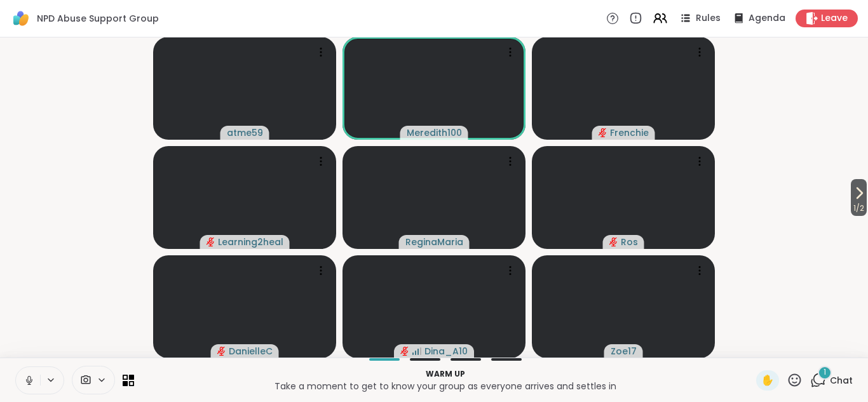 The image size is (868, 402). Describe the element at coordinates (767, 18) in the screenshot. I see `span: Agenda` at that location.